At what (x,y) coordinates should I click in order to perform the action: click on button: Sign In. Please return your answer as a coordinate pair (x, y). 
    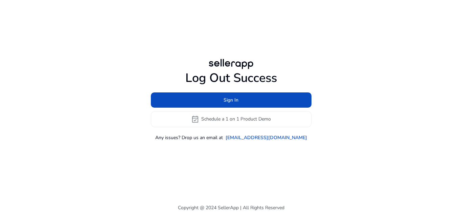
    Looking at the image, I should click on (231, 100).